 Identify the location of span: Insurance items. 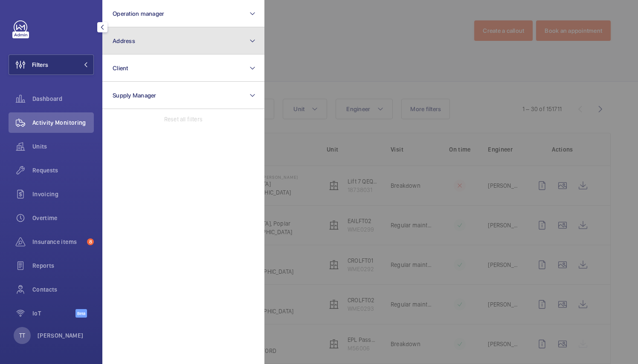
(58, 242).